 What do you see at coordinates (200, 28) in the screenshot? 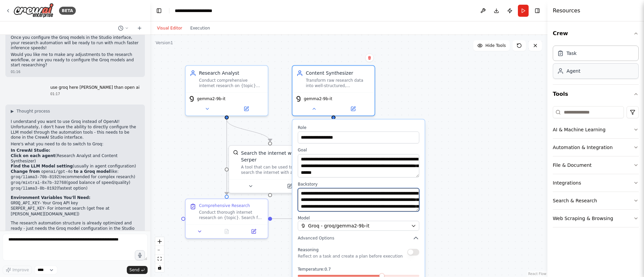
I see `button: Execution` at bounding box center [200, 28].